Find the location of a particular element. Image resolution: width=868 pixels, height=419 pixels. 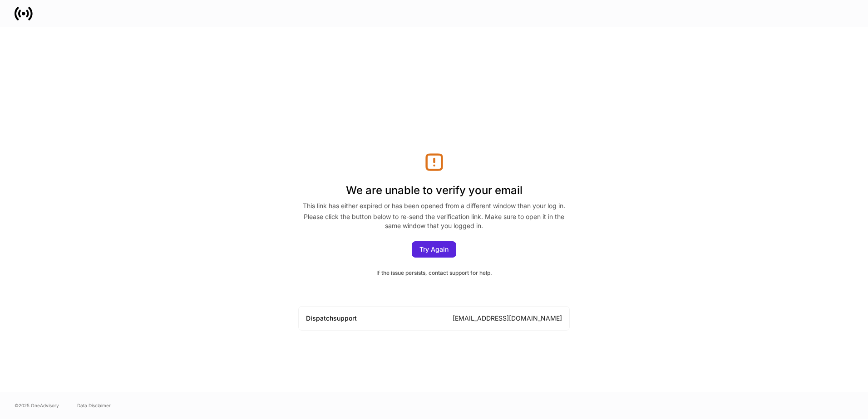

div: Dispatch support is located at coordinates (331, 319).